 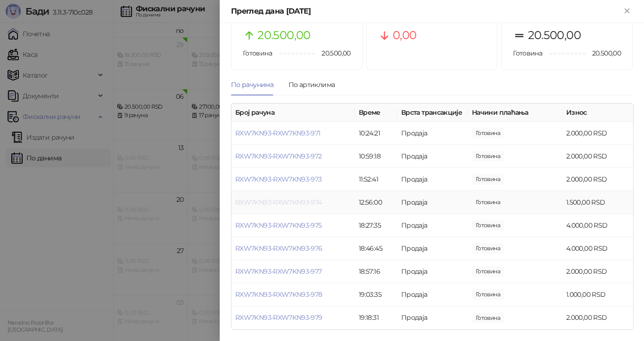 What do you see at coordinates (279, 179) in the screenshot?
I see `a: RXW7KN93-RXW7KN93-973` at bounding box center [279, 179].